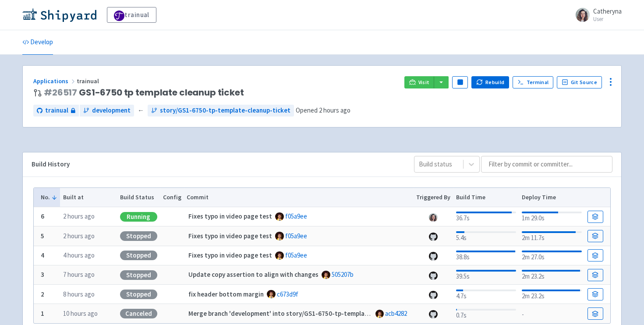  Describe the element at coordinates (172, 198) in the screenshot. I see `th: Config` at that location.